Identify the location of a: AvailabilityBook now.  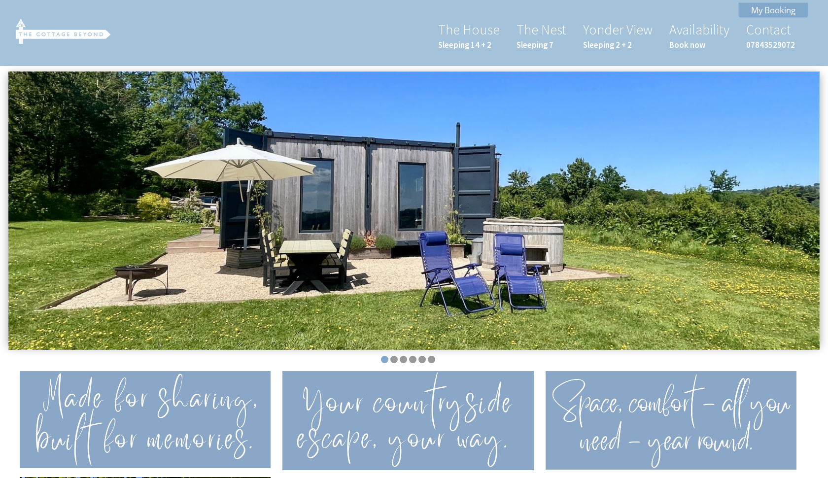
(699, 35).